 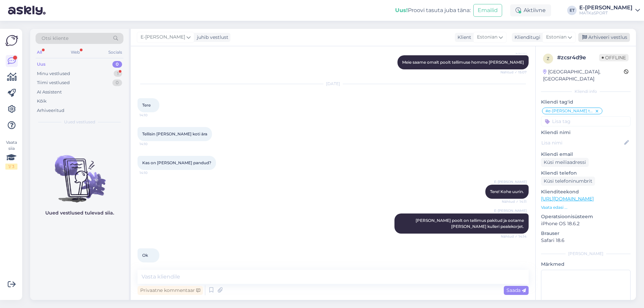 What do you see at coordinates (401, 10) in the screenshot?
I see `b: Uus!` at bounding box center [401, 10].